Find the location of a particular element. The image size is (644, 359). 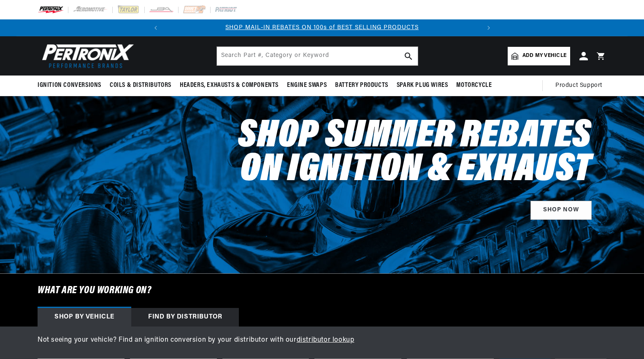

span: Ignition Conversions is located at coordinates (69, 85).